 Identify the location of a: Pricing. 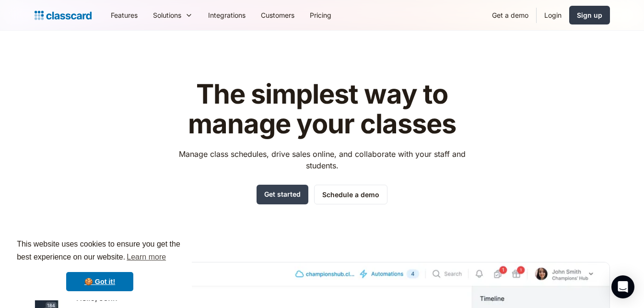
(320, 15).